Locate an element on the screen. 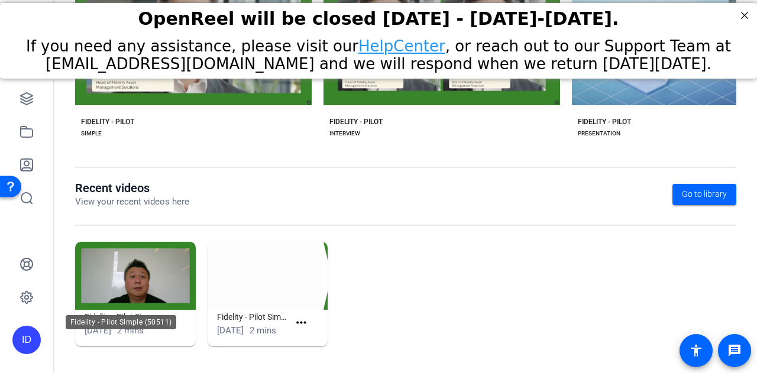 The image size is (757, 373). a: Go to library is located at coordinates (704, 194).